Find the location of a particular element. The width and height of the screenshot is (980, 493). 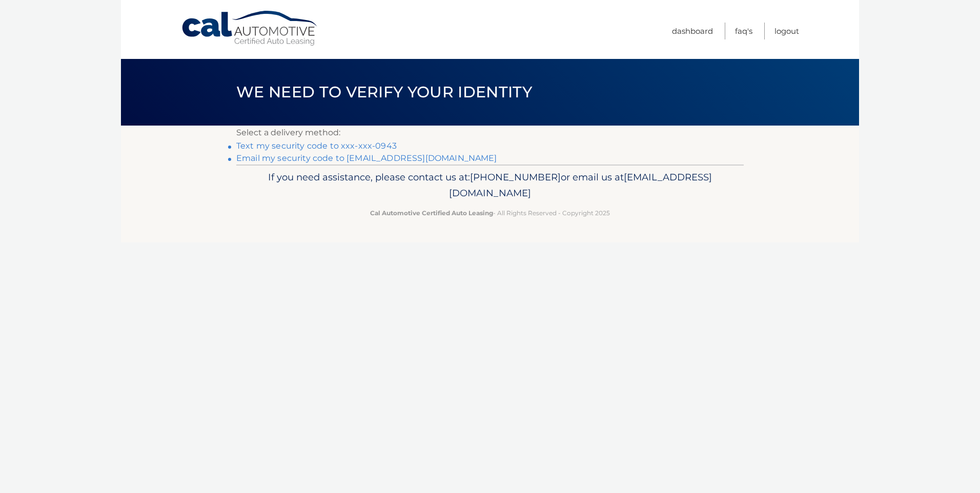

p: Select a delivery method: is located at coordinates (490, 133).